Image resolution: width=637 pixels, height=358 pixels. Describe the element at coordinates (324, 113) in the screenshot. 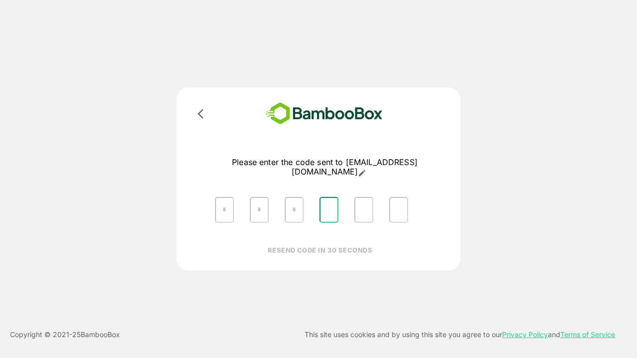

I see `img: bamboobox` at that location.